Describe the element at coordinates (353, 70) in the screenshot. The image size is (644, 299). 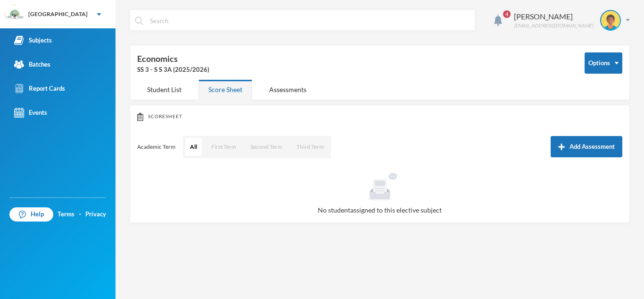
I see `div: SS 3 - S S 3A (2025/2026)` at that location.